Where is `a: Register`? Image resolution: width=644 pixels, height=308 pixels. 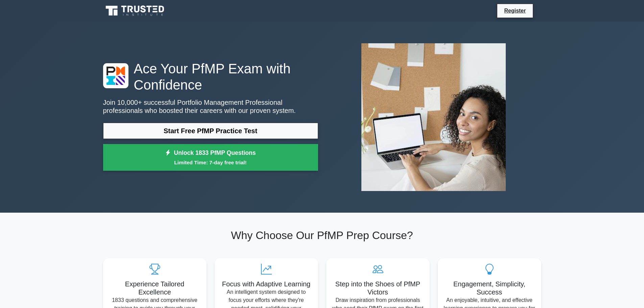
a: Register is located at coordinates (515, 11).